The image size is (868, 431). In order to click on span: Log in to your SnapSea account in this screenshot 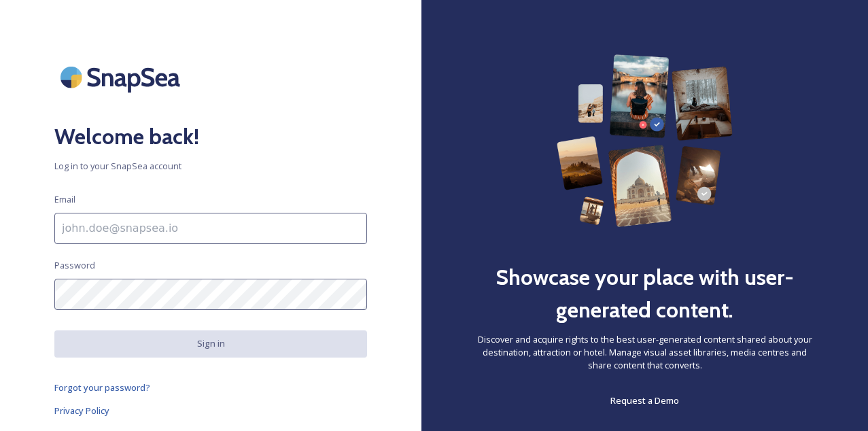, I will do `click(211, 166)`.